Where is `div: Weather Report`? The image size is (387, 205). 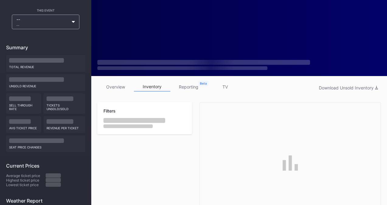
div: Weather Report is located at coordinates (46, 201).